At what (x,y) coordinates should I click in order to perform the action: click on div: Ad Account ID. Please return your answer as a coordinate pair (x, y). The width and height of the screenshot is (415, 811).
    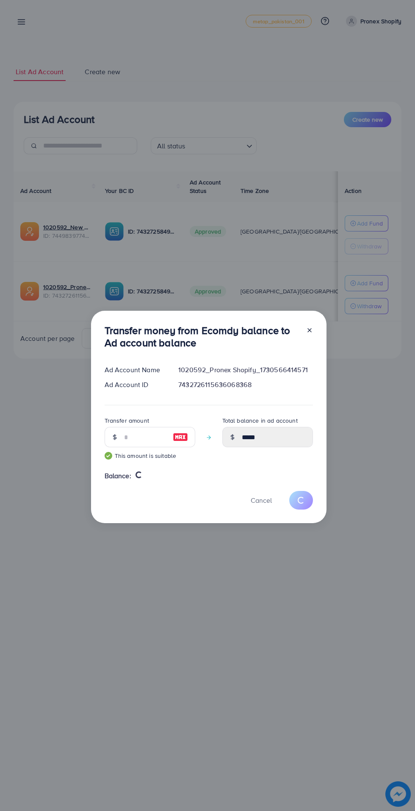
    Looking at the image, I should click on (135, 384).